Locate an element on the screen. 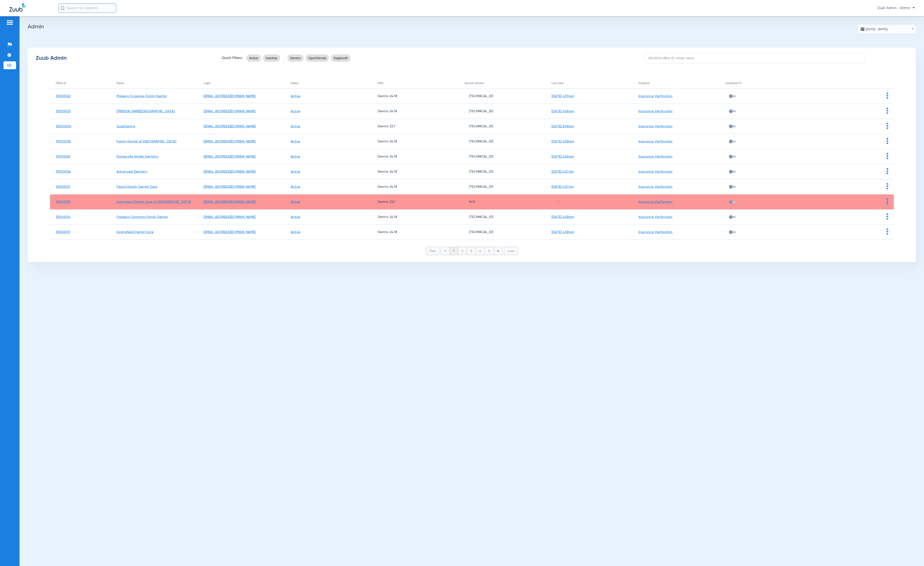 The height and width of the screenshot is (566, 924). img: arrow-left-blue.svg is located at coordinates (445, 251).